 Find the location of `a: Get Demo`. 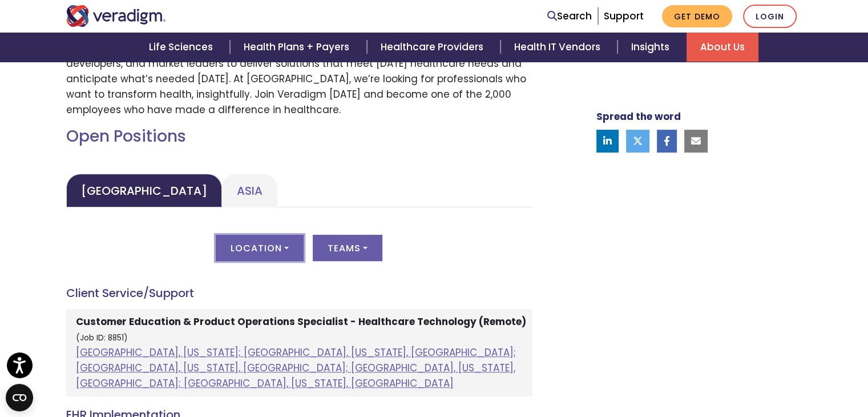

a: Get Demo is located at coordinates (696, 16).